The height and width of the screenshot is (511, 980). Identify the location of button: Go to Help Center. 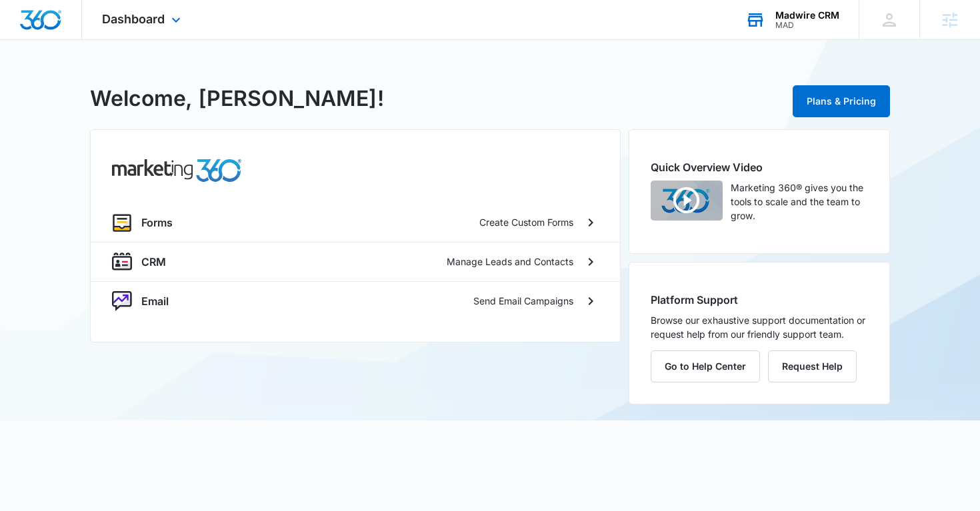
(705, 367).